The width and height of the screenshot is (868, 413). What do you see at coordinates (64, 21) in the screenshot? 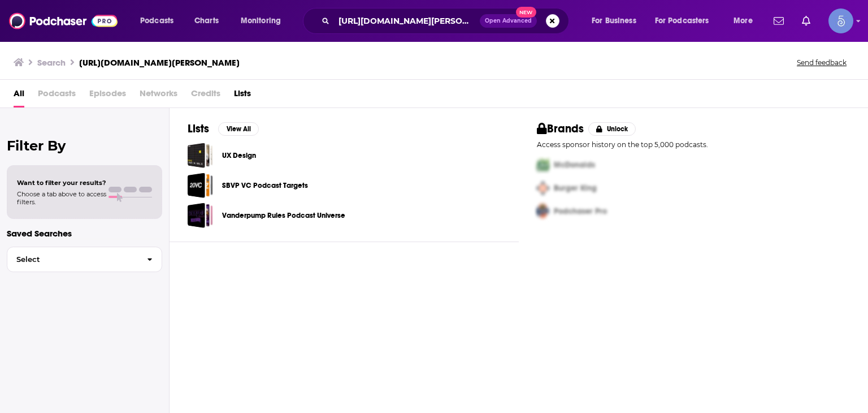
I see `a: Podchaser - Follow, Share and Rate Podcasts` at bounding box center [64, 21].